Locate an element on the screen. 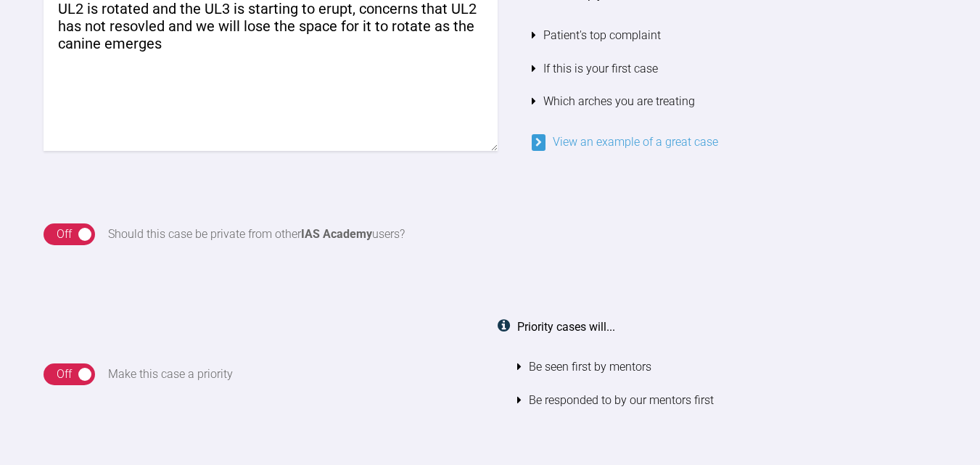 The image size is (980, 465). strong: IAS Academy is located at coordinates (337, 234).